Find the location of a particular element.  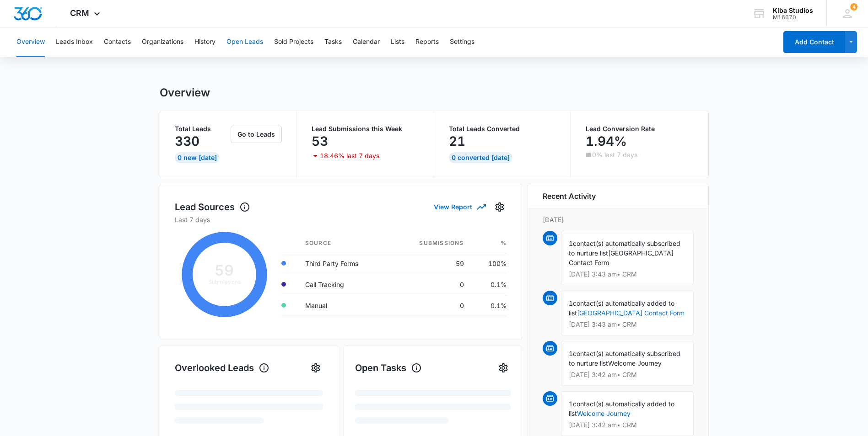

p: 1.94% is located at coordinates (606, 141).